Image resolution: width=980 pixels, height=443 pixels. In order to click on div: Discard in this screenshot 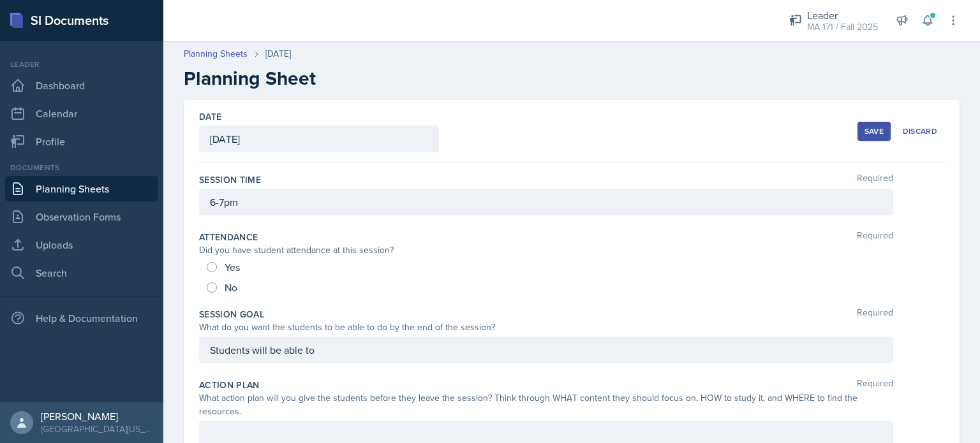, I will do `click(920, 131)`.